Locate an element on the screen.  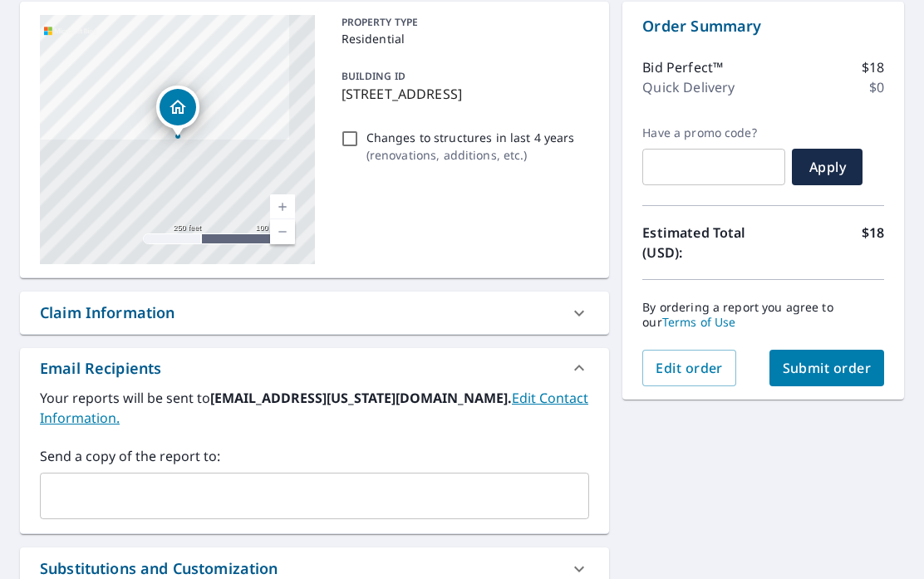
span: Edit order is located at coordinates (689, 368).